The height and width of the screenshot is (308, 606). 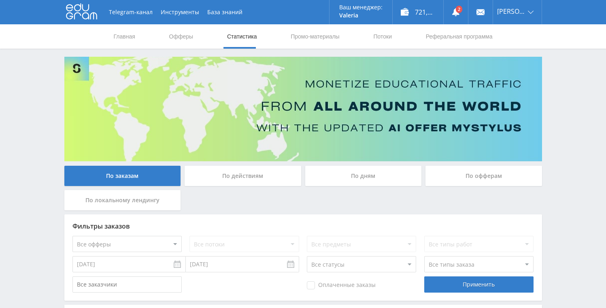 What do you see at coordinates (364, 176) in the screenshot?
I see `div: По дням` at bounding box center [364, 176].